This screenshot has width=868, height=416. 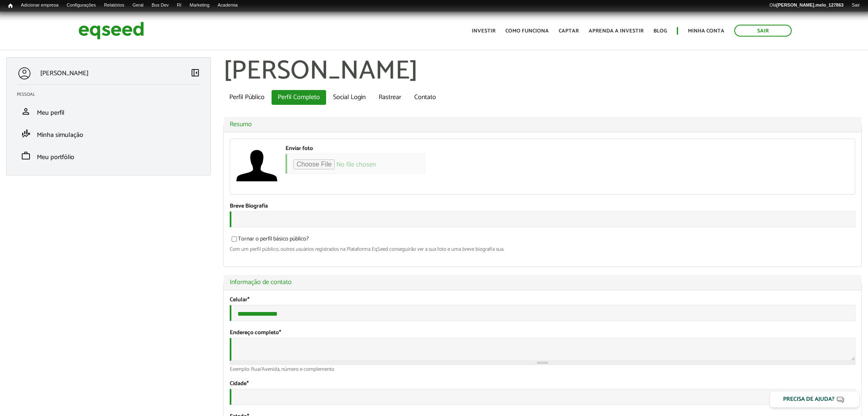 What do you see at coordinates (255, 333) in the screenshot?
I see `label: Endereço completo` at bounding box center [255, 333].